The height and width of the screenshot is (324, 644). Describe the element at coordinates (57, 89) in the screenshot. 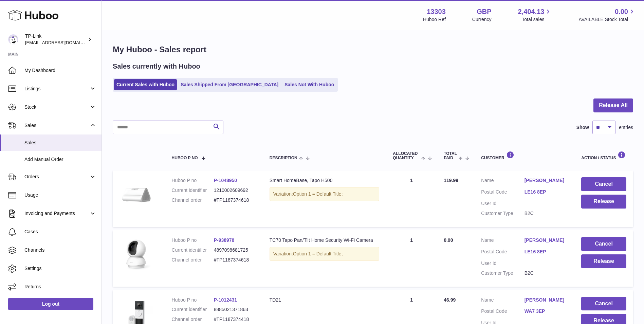

I see `span: Listings` at that location.